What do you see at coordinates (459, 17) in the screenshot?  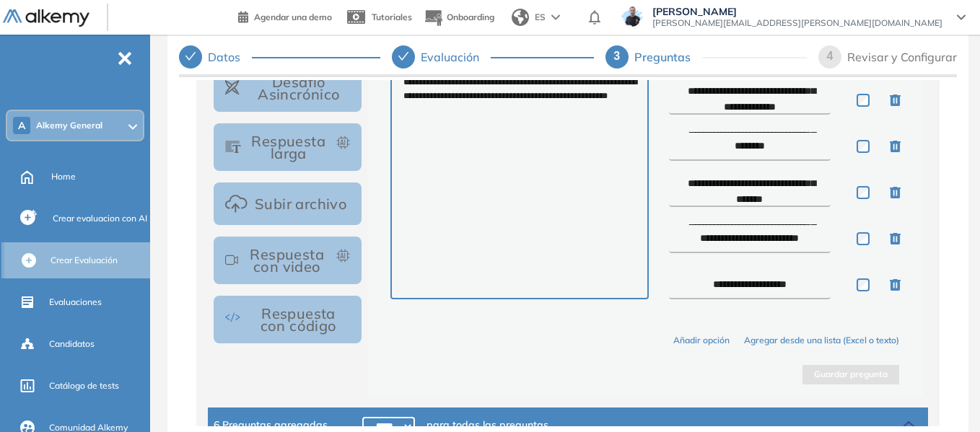 I see `button: Onboarding` at bounding box center [459, 17].